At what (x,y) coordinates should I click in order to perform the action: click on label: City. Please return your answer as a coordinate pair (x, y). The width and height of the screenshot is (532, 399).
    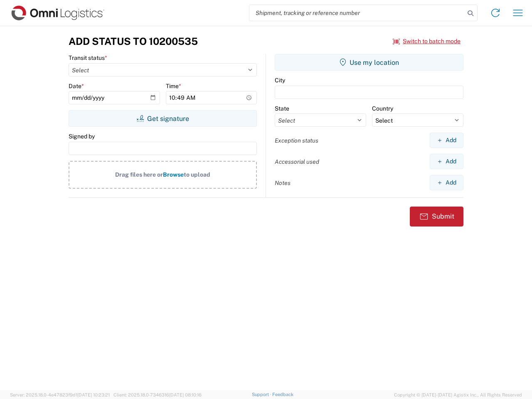
    Looking at the image, I should click on (280, 80).